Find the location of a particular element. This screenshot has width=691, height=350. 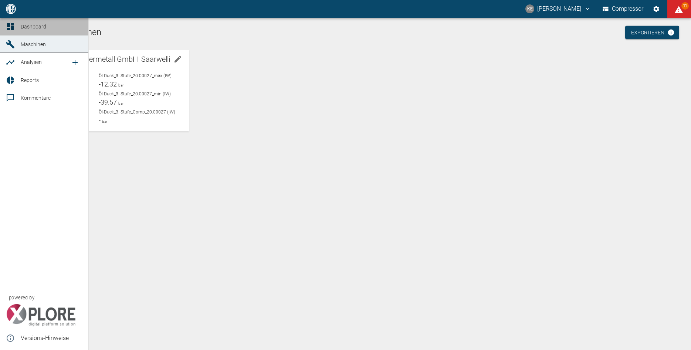

span: -12.32 is located at coordinates (108, 84).